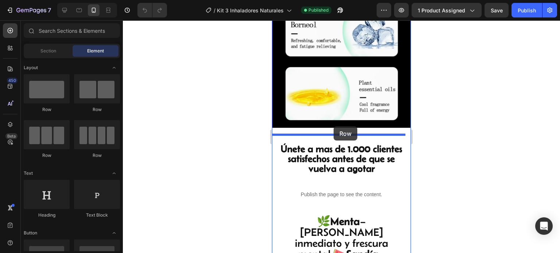 The width and height of the screenshot is (560, 253). Describe the element at coordinates (12, 81) in the screenshot. I see `div: 450` at that location.